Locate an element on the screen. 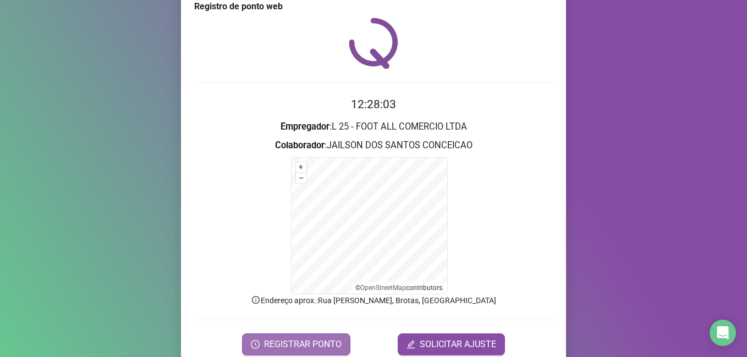 The image size is (747, 357). span: info-circle is located at coordinates (256, 300).